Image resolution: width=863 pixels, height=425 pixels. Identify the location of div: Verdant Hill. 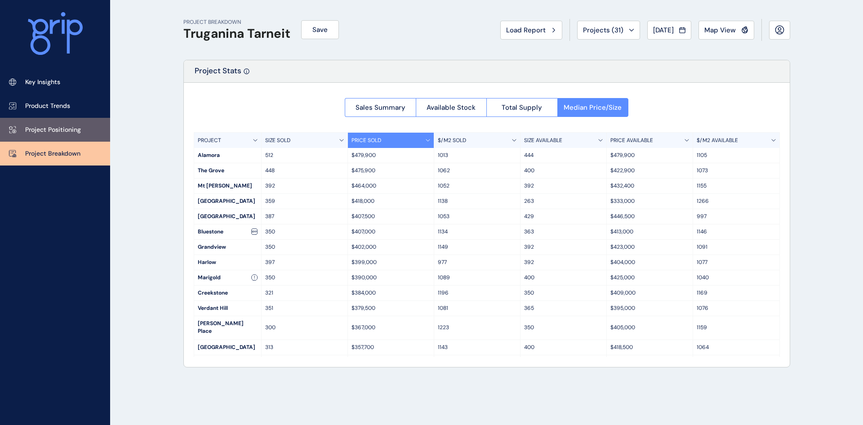
(227, 308).